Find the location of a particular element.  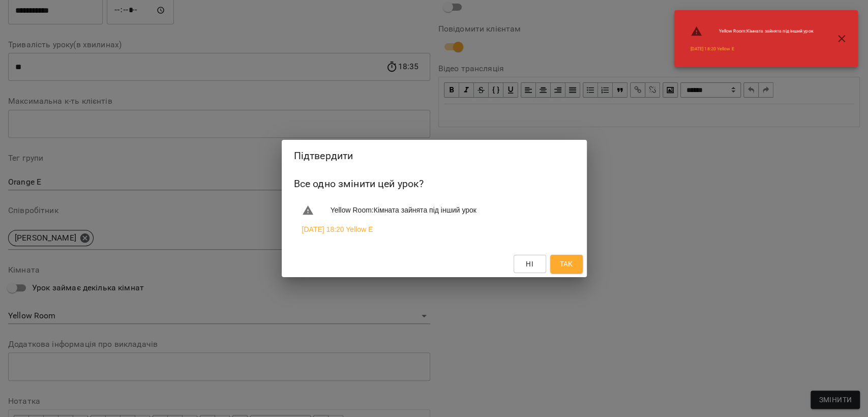

span: Ні is located at coordinates (530, 264).